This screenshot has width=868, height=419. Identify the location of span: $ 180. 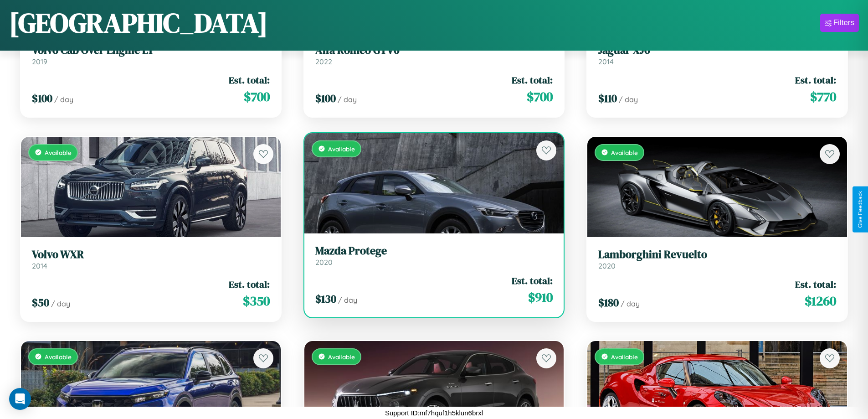
(609, 303).